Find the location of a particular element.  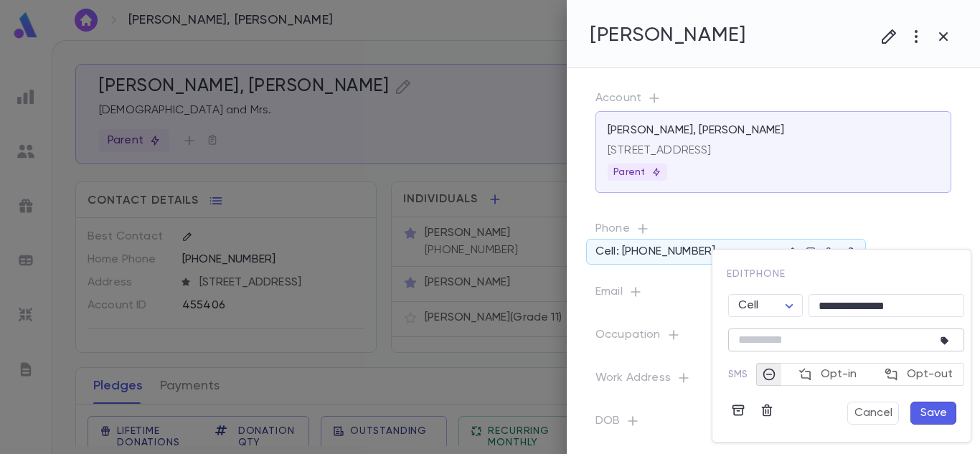

div: Cell is located at coordinates (766, 305).